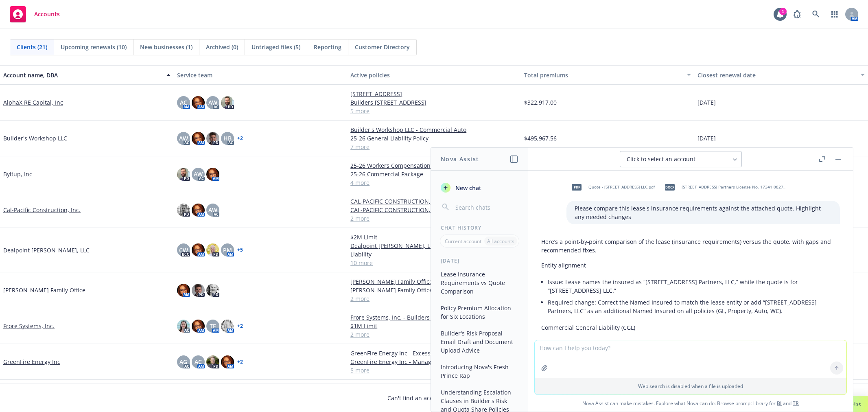 The width and height of the screenshot is (868, 412). Describe the element at coordinates (704, 212) in the screenshot. I see `p: Please compare this lease's insurance requirements against the attached quote. Highlight any need...` at that location.